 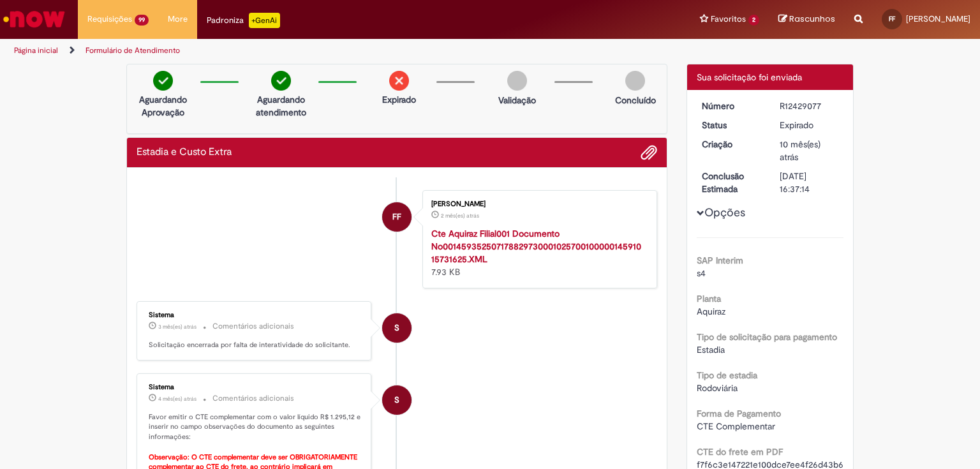 What do you see at coordinates (708, 298) in the screenshot?
I see `b: Planta` at bounding box center [708, 298].